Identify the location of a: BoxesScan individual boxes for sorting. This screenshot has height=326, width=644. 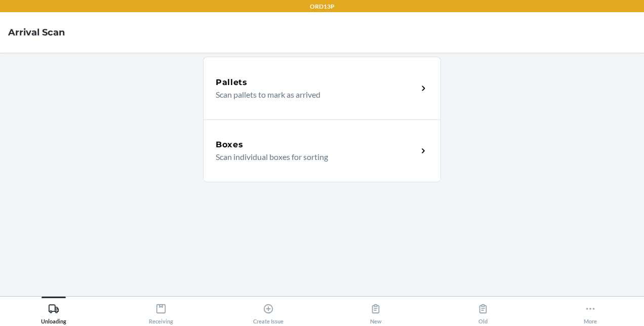
(322, 151).